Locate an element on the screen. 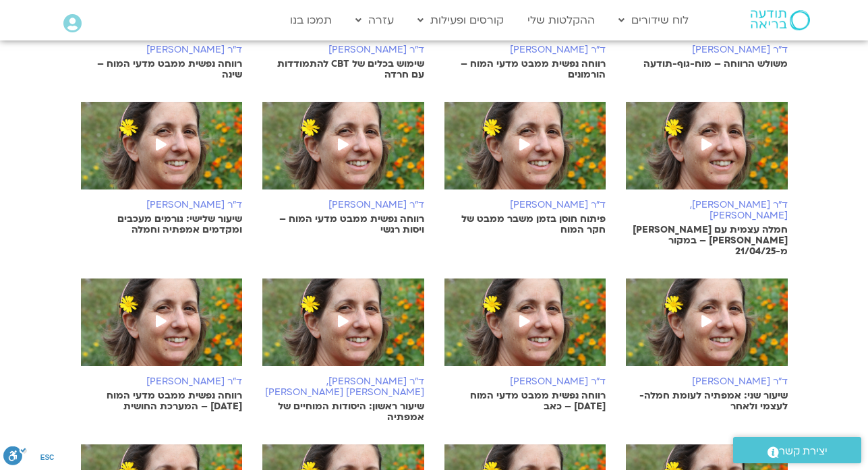  p: רווחה נפשית ממבט מדעי המוח – שינה is located at coordinates (162, 69).